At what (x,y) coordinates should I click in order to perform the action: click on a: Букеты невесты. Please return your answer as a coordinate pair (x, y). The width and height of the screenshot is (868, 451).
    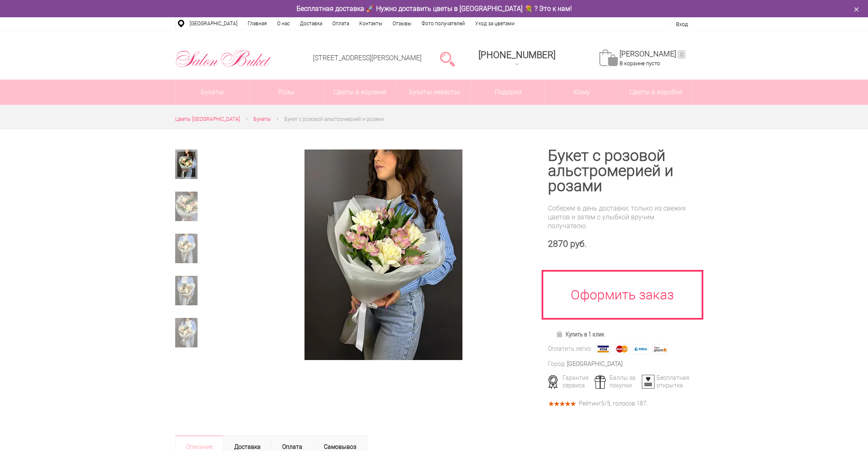
    Looking at the image, I should click on (434, 92).